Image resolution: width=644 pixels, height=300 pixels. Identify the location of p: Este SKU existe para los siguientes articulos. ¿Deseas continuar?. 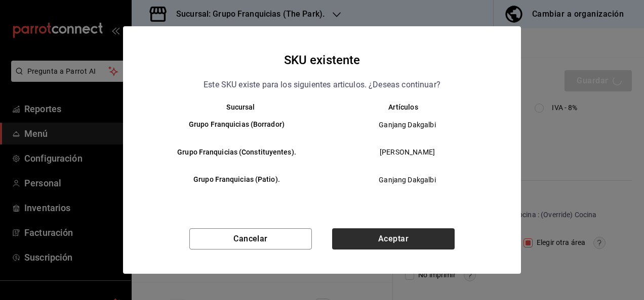
(322, 85).